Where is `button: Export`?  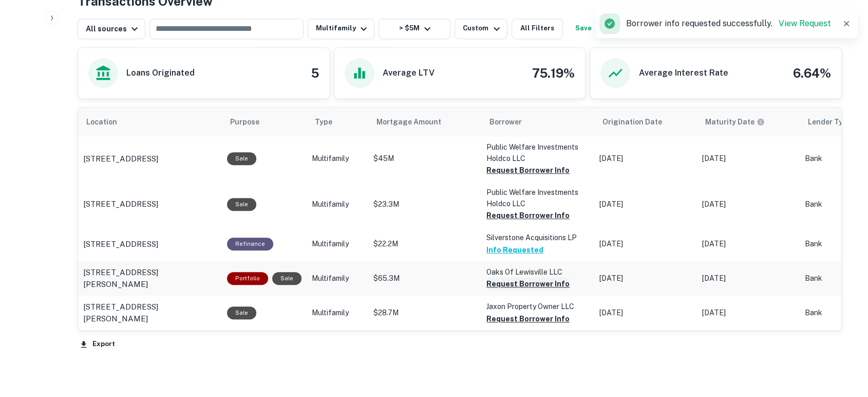 button: Export is located at coordinates (97, 344).